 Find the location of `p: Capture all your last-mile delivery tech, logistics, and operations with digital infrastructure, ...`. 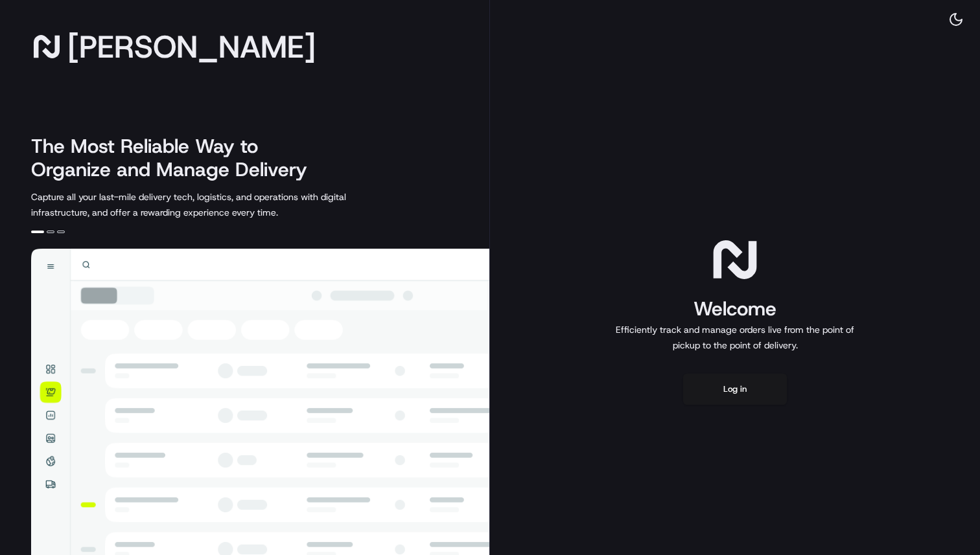

p: Capture all your last-mile delivery tech, logistics, and operations with digital infrastructure, ... is located at coordinates (218, 205).